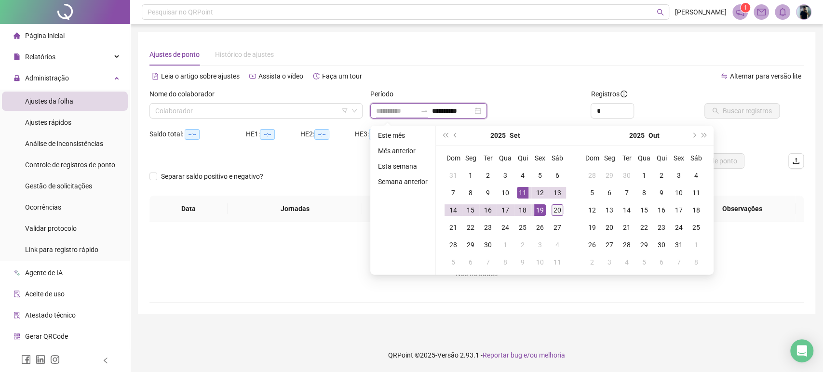 Image resolution: width=823 pixels, height=372 pixels. What do you see at coordinates (644, 245) in the screenshot?
I see `td: 2025-10-29` at bounding box center [644, 245].